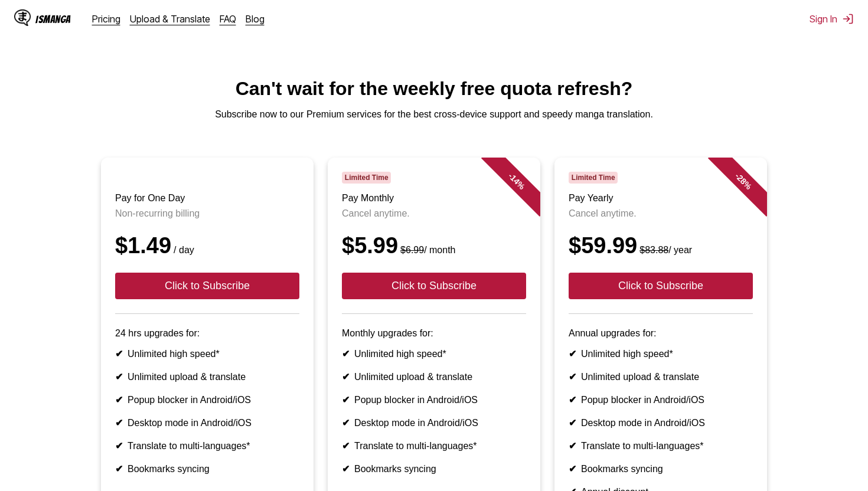  What do you see at coordinates (207, 246) in the screenshot?
I see `div: $1.49` at bounding box center [207, 246].